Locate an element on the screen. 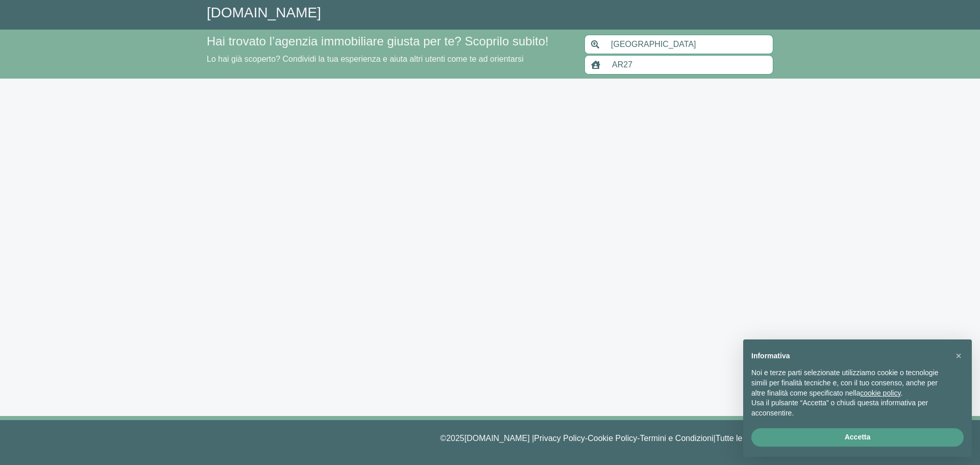  a: Termini e Condizioni is located at coordinates (677, 438).